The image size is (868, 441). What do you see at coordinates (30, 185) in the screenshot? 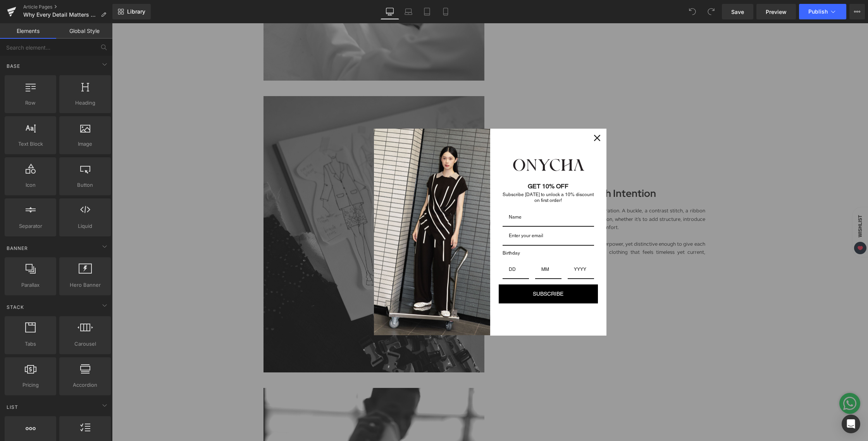
I see `span: Icon` at bounding box center [30, 185].